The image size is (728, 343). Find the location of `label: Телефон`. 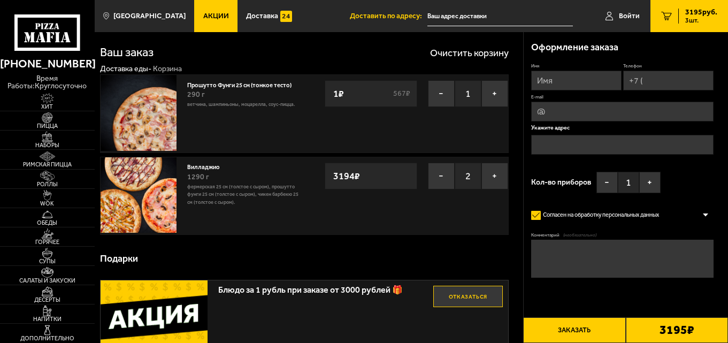

label: Телефон is located at coordinates (668, 66).